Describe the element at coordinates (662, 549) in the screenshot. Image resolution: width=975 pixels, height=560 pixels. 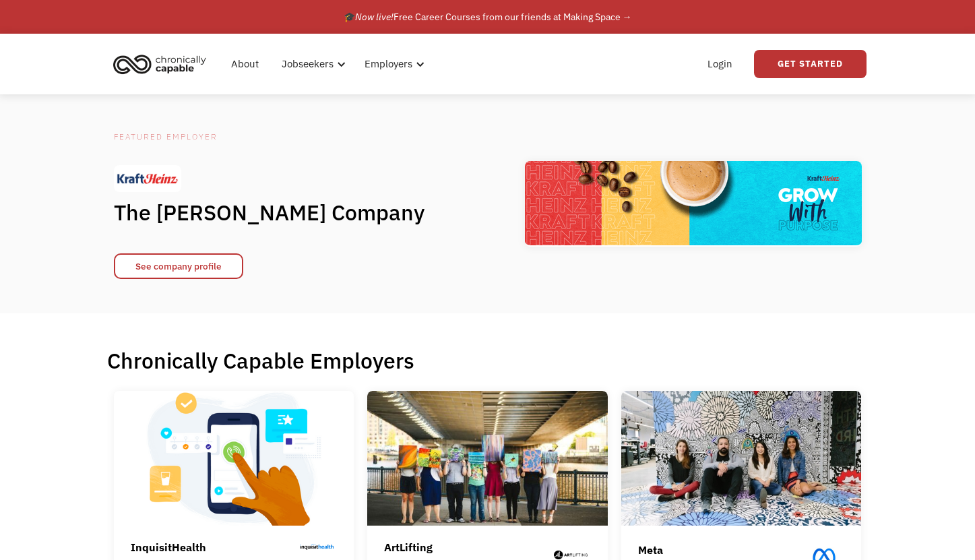
I see `div: Meta` at that location.